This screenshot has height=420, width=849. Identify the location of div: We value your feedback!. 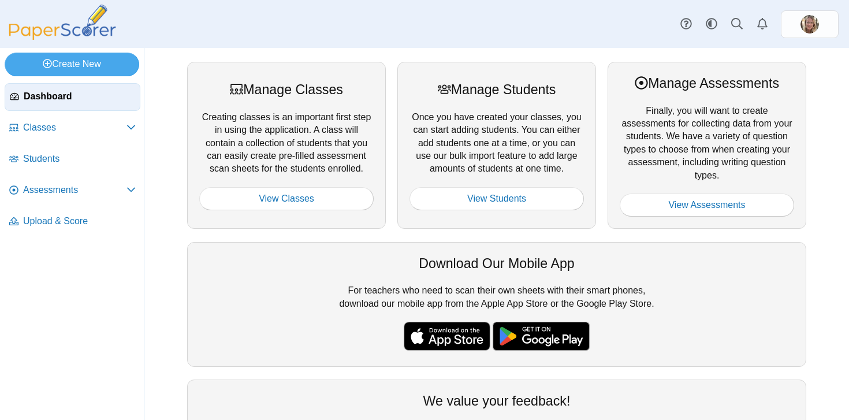
(497, 401).